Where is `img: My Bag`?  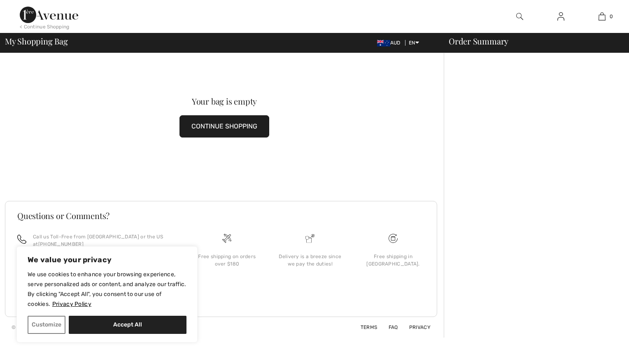 img: My Bag is located at coordinates (602, 16).